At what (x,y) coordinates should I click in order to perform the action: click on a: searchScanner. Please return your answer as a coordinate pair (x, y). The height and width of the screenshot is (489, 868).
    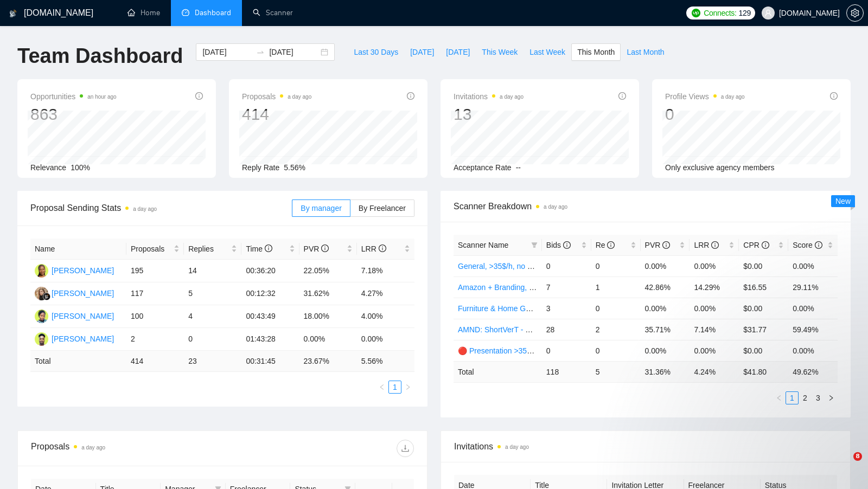
    Looking at the image, I should click on (273, 12).